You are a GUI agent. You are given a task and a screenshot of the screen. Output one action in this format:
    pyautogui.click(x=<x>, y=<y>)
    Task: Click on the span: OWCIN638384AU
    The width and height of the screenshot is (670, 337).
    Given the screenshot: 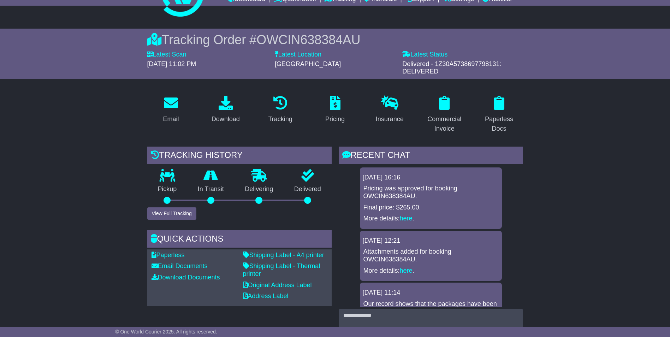 What is the action you would take?
    pyautogui.click(x=308, y=40)
    